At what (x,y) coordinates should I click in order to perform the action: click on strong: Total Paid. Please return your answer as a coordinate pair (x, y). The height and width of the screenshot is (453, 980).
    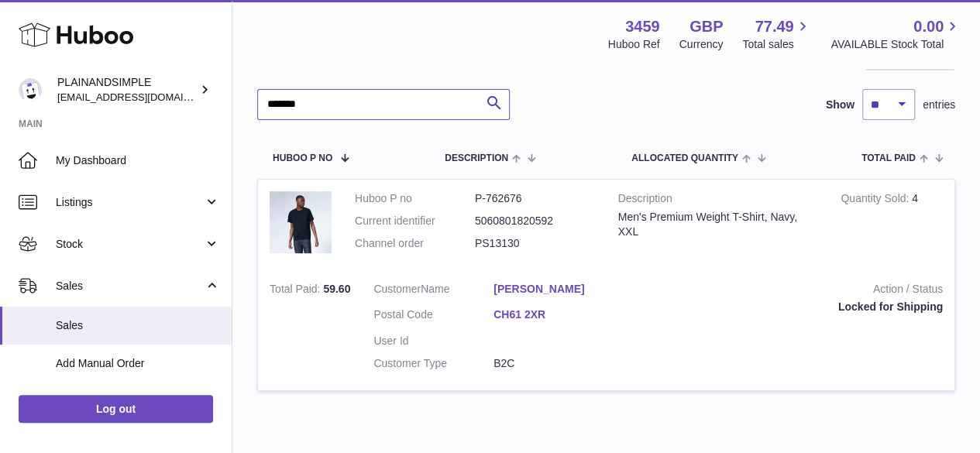
    Looking at the image, I should click on (296, 290).